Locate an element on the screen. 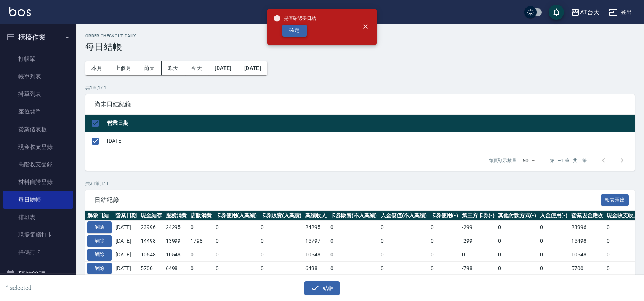 This screenshot has width=644, height=301. a: 掛單列表 is located at coordinates (38, 94).